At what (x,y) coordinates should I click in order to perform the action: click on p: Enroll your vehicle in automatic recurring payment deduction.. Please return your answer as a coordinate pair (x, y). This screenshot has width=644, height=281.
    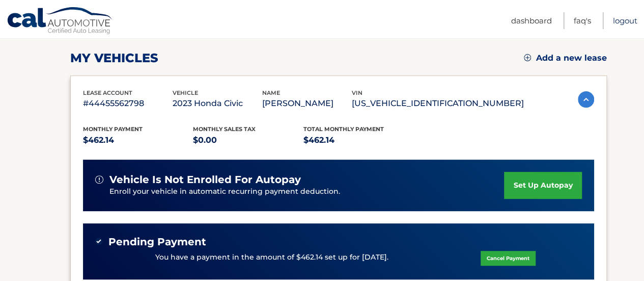
    Looking at the image, I should click on (307, 191).